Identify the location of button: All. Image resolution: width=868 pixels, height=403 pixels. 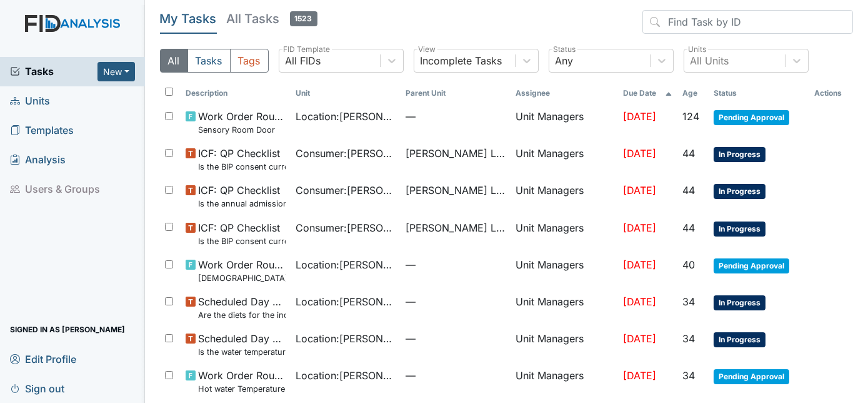
(174, 60).